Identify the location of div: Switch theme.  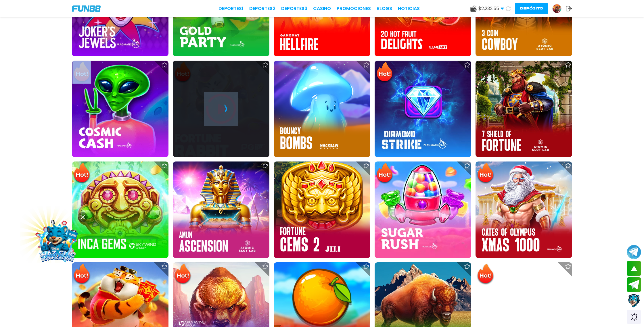
(633, 316).